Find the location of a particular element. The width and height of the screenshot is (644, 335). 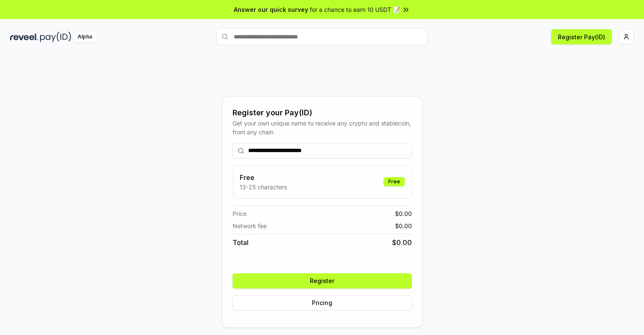

div: Get your own unique name to receive any crypto and stablecoin, from any chain is located at coordinates (322, 128).